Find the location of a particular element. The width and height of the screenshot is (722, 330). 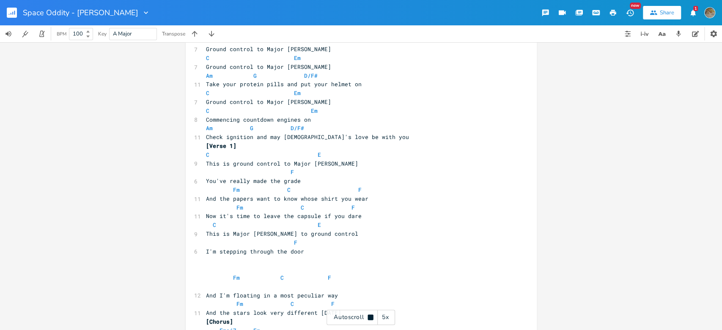

div: Transpose is located at coordinates (173, 34).